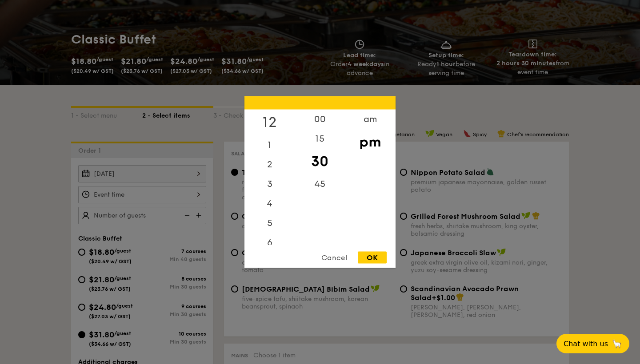  Describe the element at coordinates (585, 343) in the screenshot. I see `span: Chat with us` at that location.